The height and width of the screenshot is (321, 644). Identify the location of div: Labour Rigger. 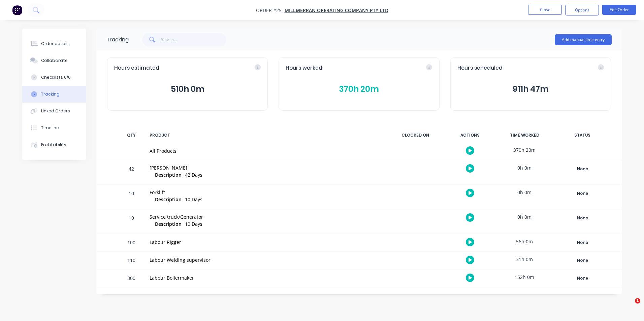
(266, 242).